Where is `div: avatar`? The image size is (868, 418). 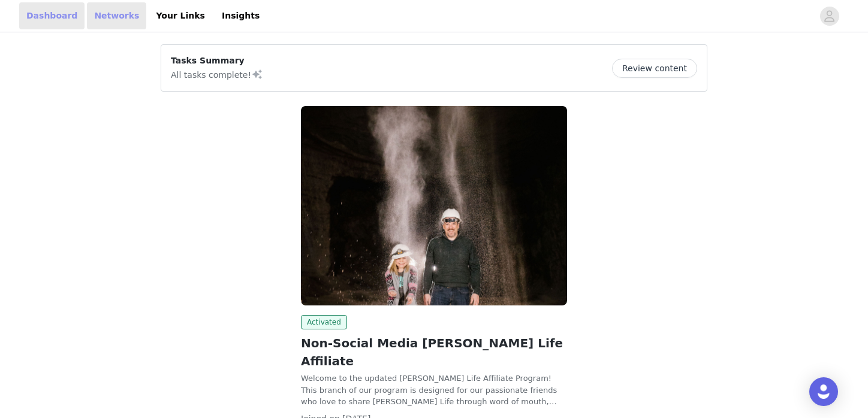 div: avatar is located at coordinates (829, 16).